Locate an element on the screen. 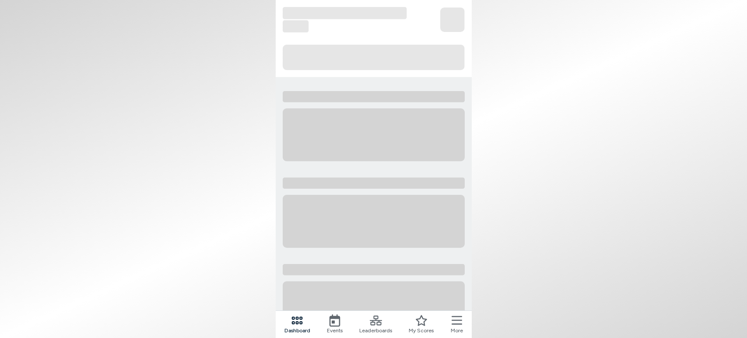 The image size is (747, 338). span: Leaderboards is located at coordinates (375, 330).